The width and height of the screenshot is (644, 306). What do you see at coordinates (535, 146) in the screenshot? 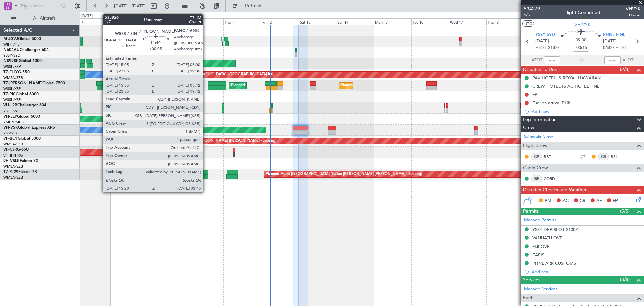
I see `span: Flight Crew` at bounding box center [535, 146].